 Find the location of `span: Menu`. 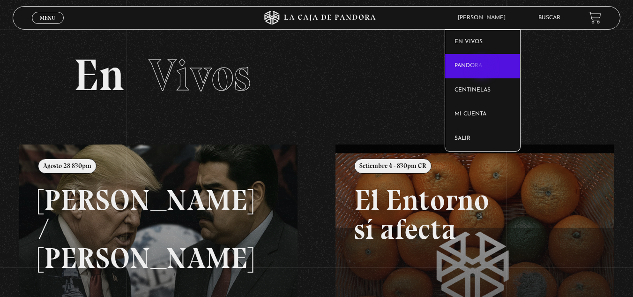

span: Menu is located at coordinates (47, 18).